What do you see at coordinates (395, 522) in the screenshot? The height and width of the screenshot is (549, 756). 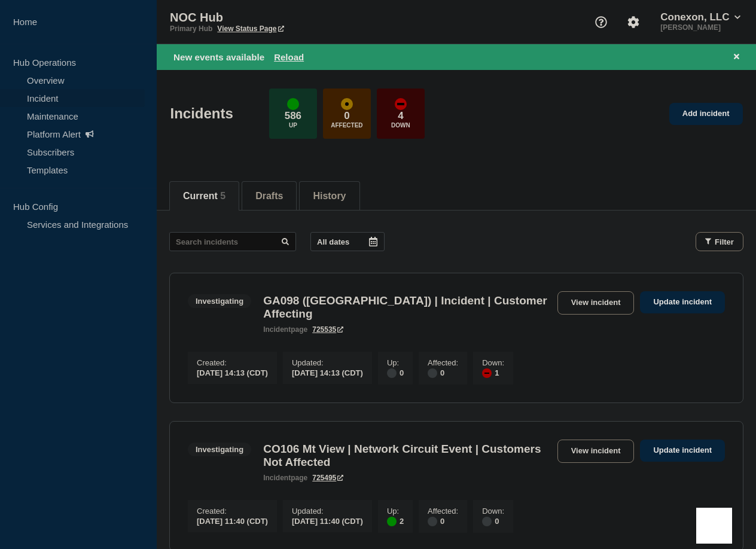 I see `div: 2` at bounding box center [395, 522].